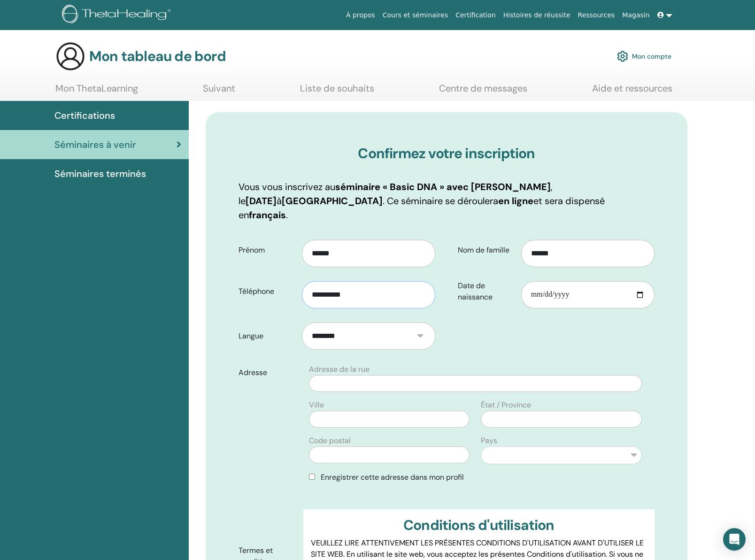  Describe the element at coordinates (623, 56) in the screenshot. I see `img: cog.svg` at that location.